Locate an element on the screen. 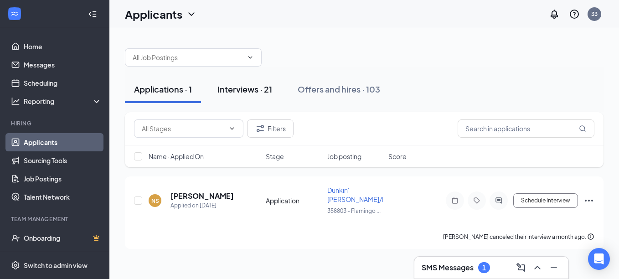  div: 1 is located at coordinates (484, 267).